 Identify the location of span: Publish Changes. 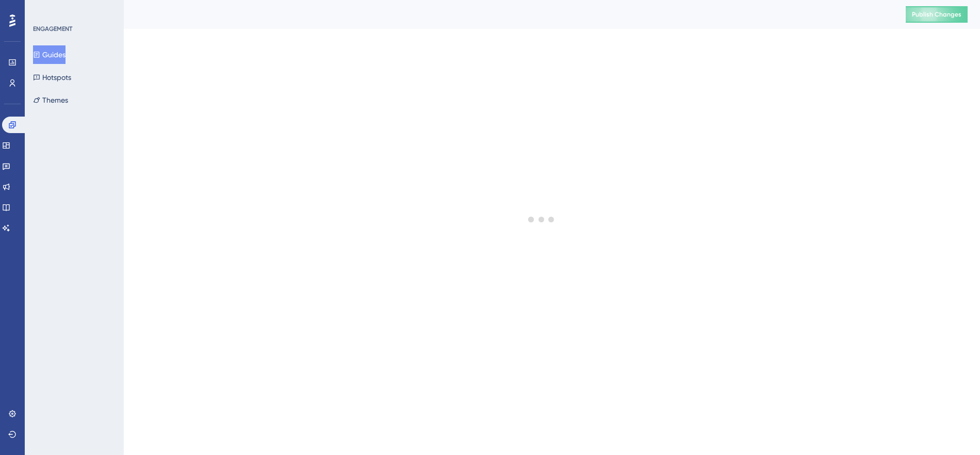
(937, 14).